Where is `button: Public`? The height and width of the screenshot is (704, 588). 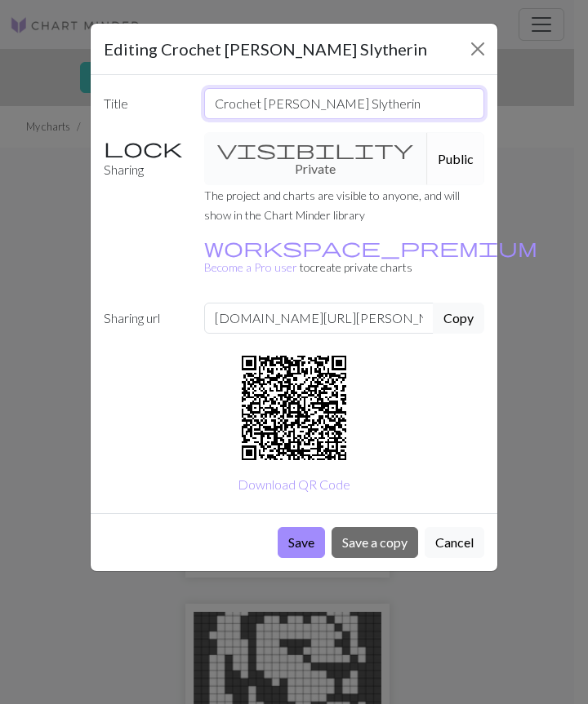
button: Public is located at coordinates (456, 158).